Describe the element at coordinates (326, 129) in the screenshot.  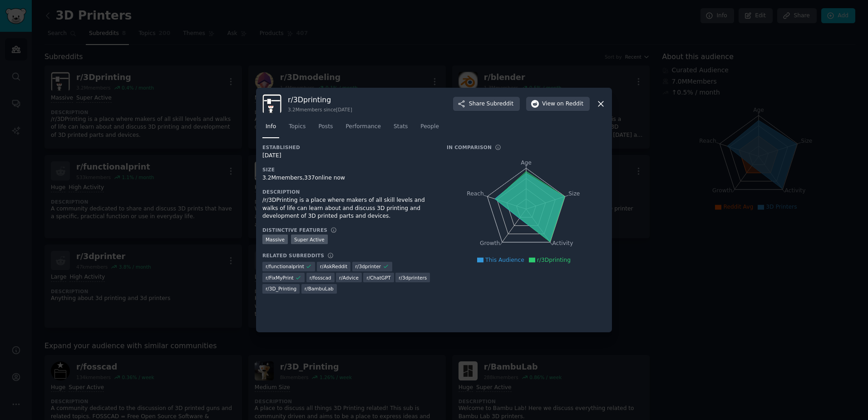
I see `a: Posts` at that location.